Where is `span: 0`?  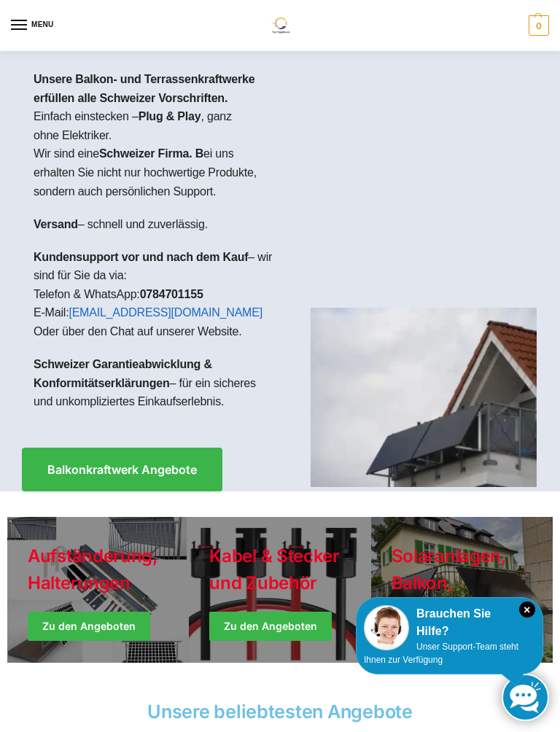
span: 0 is located at coordinates (539, 25).